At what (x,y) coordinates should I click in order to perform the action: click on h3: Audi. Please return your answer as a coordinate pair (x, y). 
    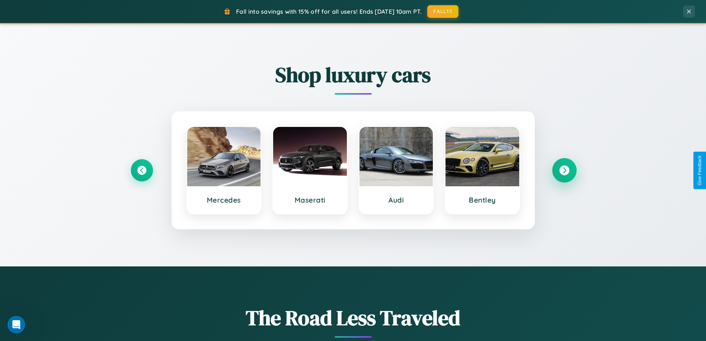
    Looking at the image, I should click on (396, 200).